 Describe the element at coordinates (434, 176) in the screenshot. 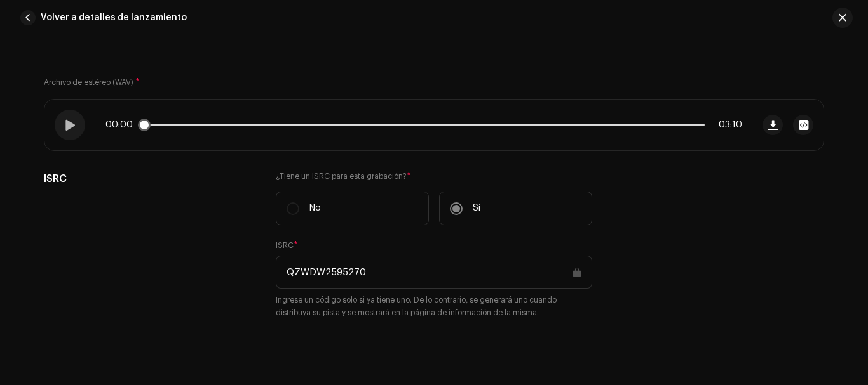

I see `label: ¿Tiene un ISRC para esta grabación?` at that location.